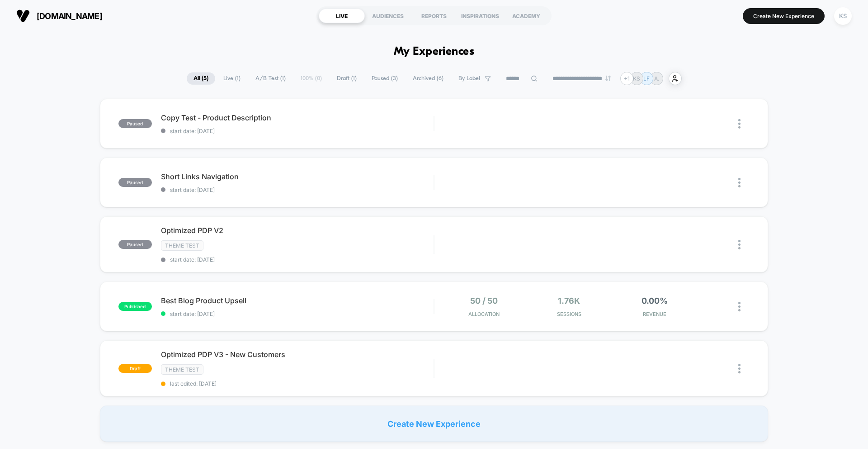 This screenshot has width=868, height=449. Describe the element at coordinates (297, 301) in the screenshot. I see `span: Best Blog Product Upsell` at that location.